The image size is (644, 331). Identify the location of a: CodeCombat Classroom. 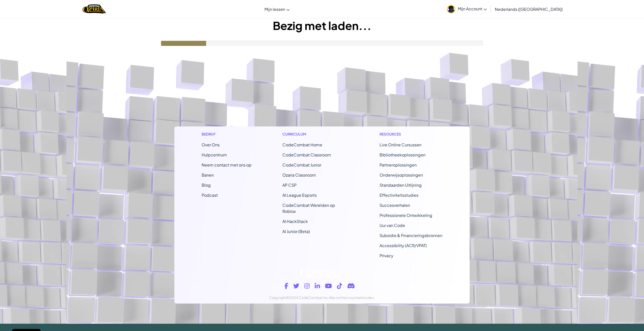
(307, 155).